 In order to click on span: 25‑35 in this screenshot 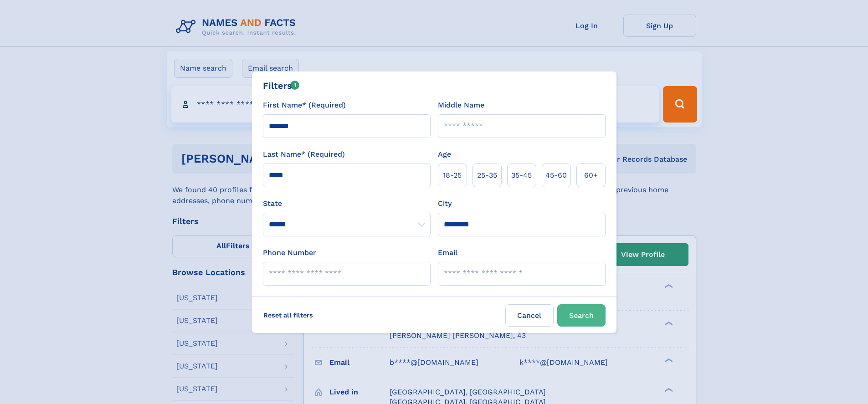, I will do `click(487, 175)`.